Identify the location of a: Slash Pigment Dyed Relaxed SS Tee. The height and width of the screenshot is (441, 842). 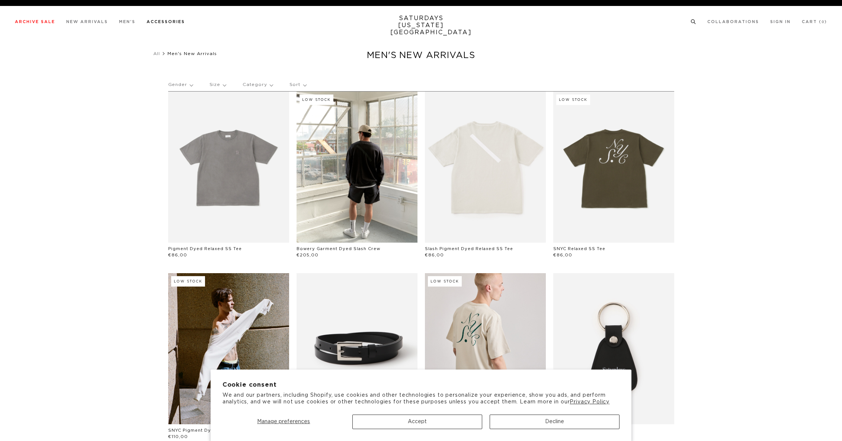
(469, 249).